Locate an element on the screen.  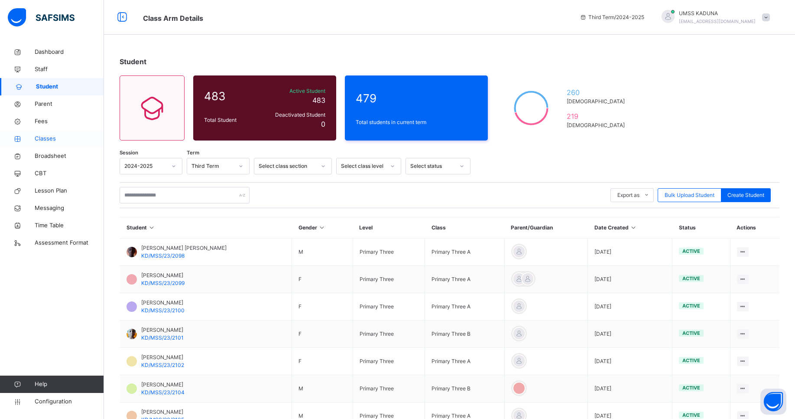
span: Class Arm Details is located at coordinates (173, 18).